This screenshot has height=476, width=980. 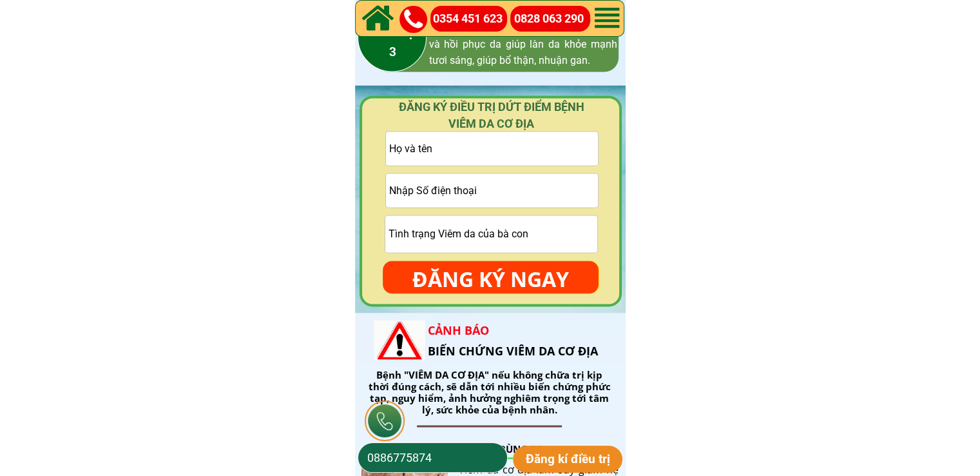 I want to click on p: Đăng kí điều trị, so click(x=568, y=459).